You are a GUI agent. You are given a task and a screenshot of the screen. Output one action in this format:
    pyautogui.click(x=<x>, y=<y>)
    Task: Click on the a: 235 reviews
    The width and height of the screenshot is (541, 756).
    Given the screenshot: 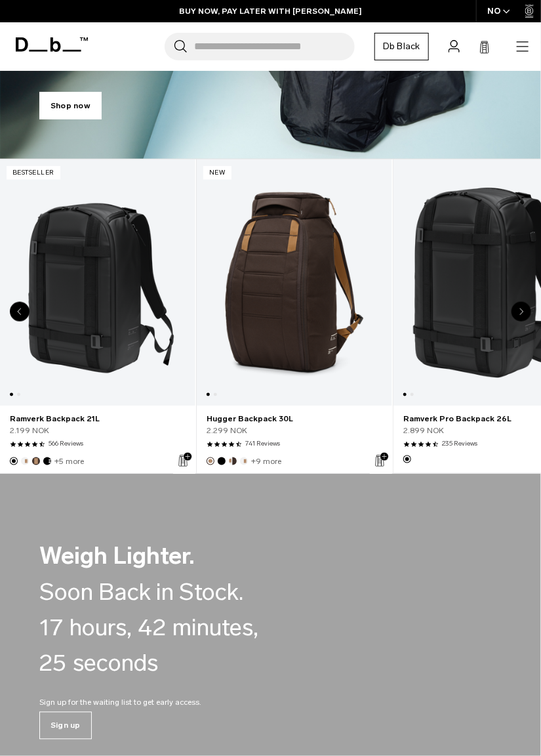 What is the action you would take?
    pyautogui.click(x=460, y=444)
    